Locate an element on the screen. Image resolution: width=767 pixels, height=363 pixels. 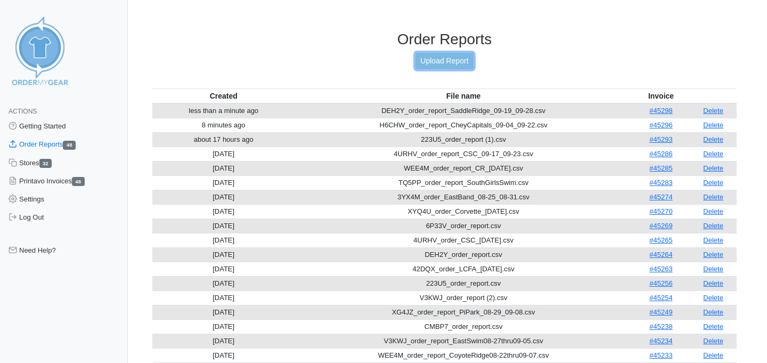
td: less than a minute ago is located at coordinates (223, 111).